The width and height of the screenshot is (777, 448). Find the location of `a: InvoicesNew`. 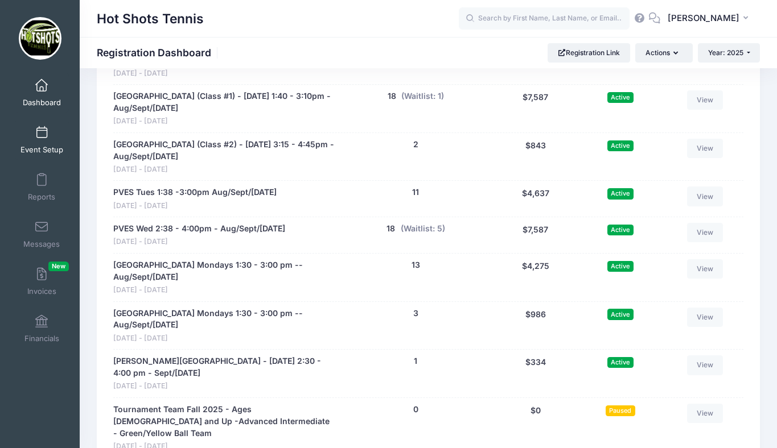

a: InvoicesNew is located at coordinates (42, 282).